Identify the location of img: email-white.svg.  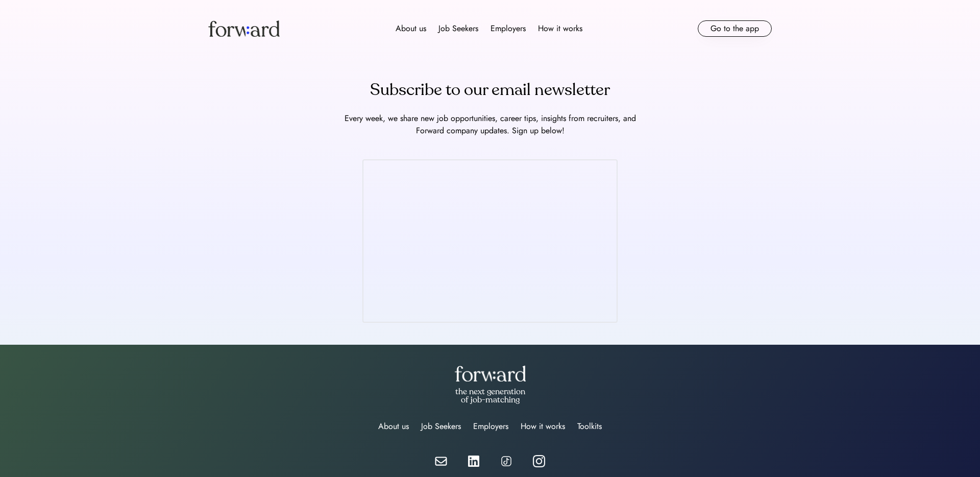
(441, 461).